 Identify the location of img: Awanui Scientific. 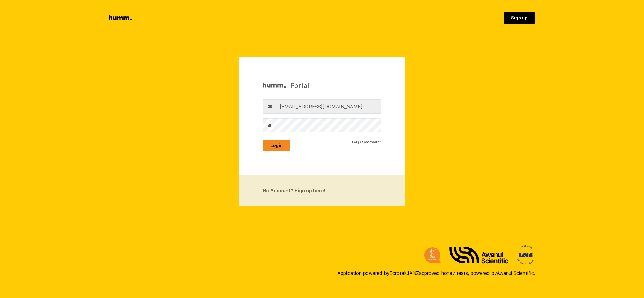
(479, 255).